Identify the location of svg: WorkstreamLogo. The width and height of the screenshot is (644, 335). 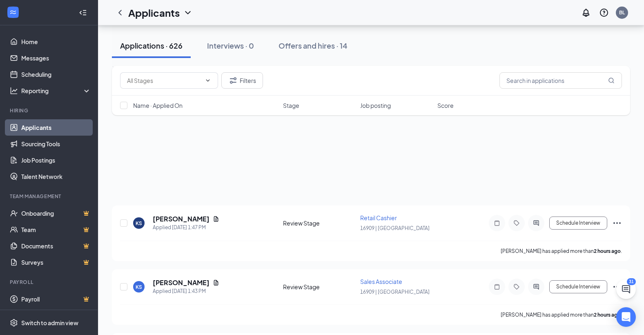
(13, 12).